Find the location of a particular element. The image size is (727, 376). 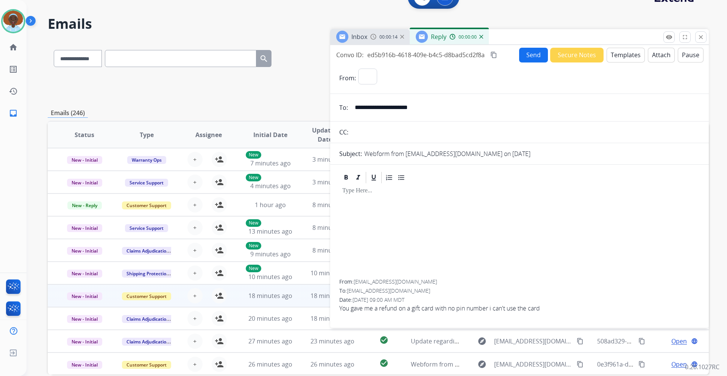

button: Attach is located at coordinates (661, 55).